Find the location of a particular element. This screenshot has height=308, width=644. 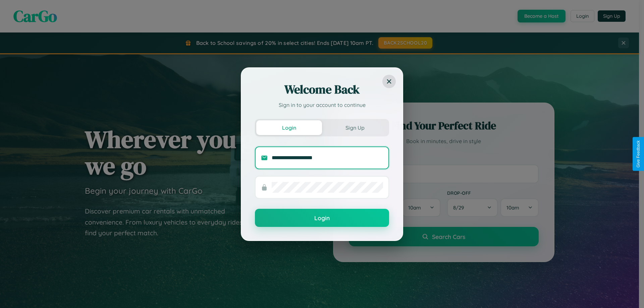

button: Sign Up is located at coordinates (355, 128).